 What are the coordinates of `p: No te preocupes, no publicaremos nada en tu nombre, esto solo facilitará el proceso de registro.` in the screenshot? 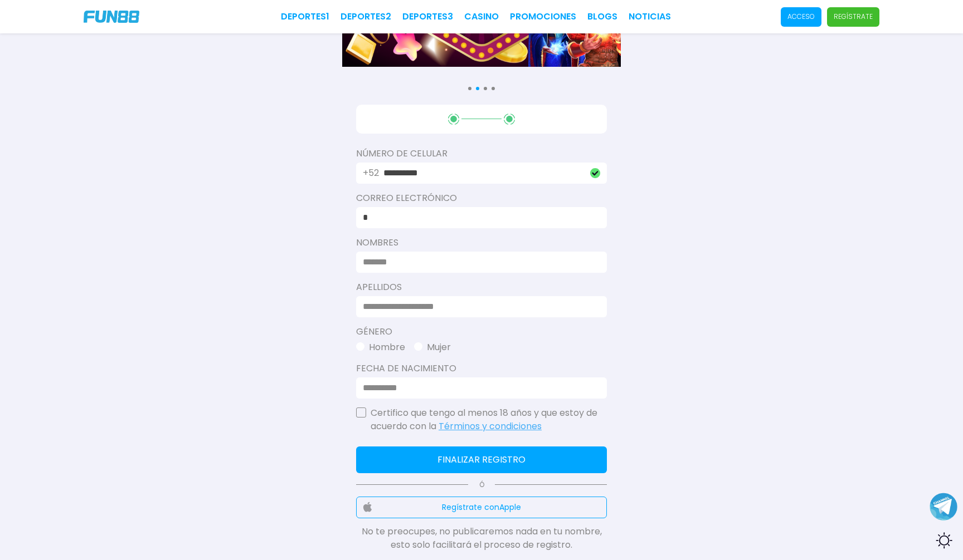 It's located at (482, 538).